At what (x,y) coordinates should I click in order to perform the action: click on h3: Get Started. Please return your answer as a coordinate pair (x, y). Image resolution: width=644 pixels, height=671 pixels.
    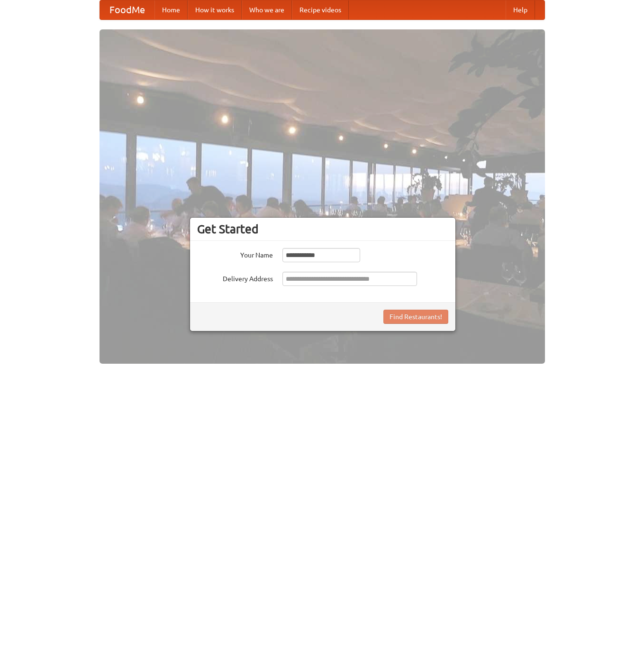
    Looking at the image, I should click on (322, 229).